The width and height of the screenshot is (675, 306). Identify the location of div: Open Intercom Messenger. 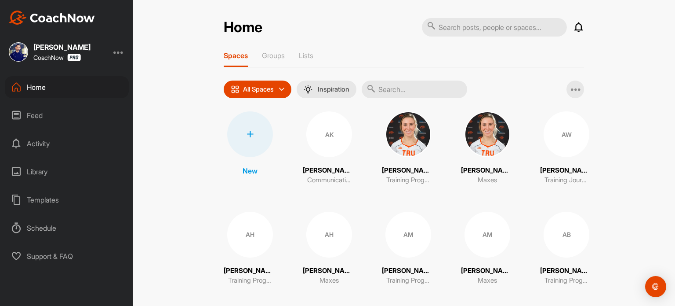
(656, 286).